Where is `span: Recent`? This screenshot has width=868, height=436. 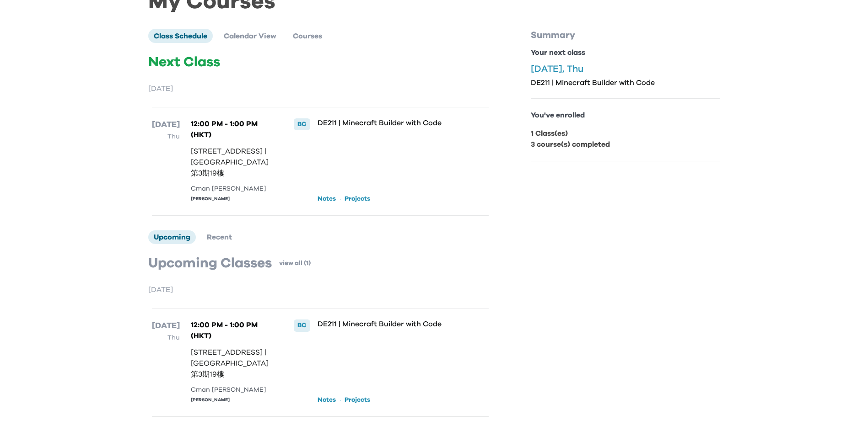
span: Recent is located at coordinates (219, 238).